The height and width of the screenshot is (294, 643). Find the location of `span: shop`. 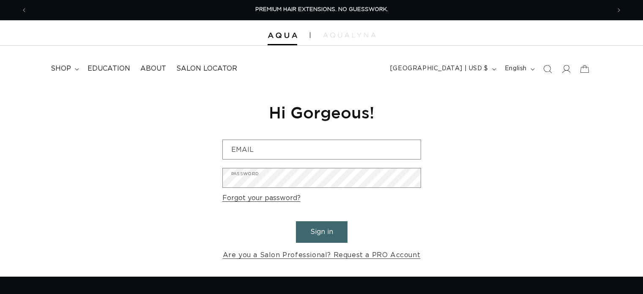

span: shop is located at coordinates (61, 68).